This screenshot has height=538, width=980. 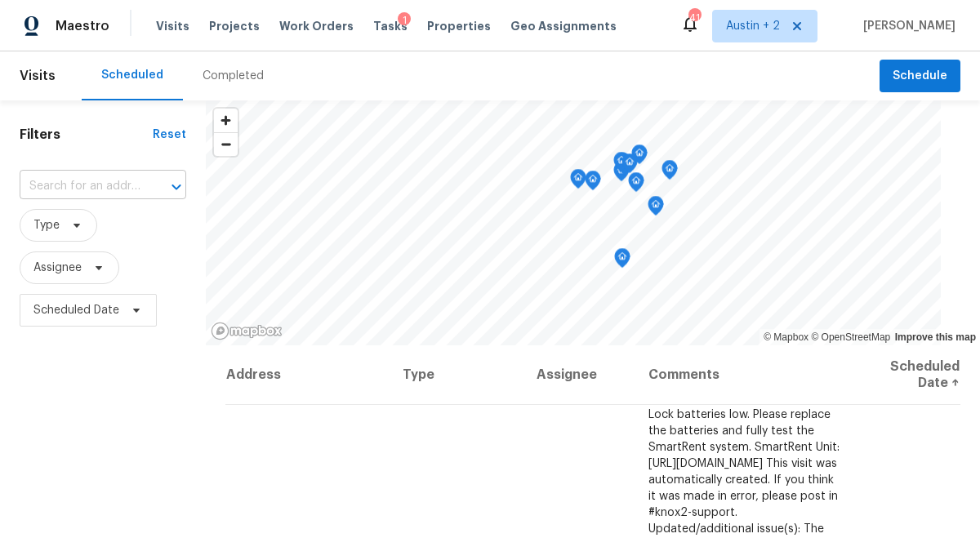 I want to click on span: Zoom out, so click(x=226, y=144).